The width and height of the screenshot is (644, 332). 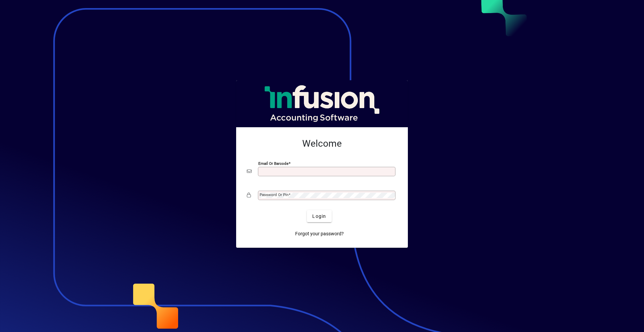 I want to click on a: Forgot your password?, so click(x=319, y=234).